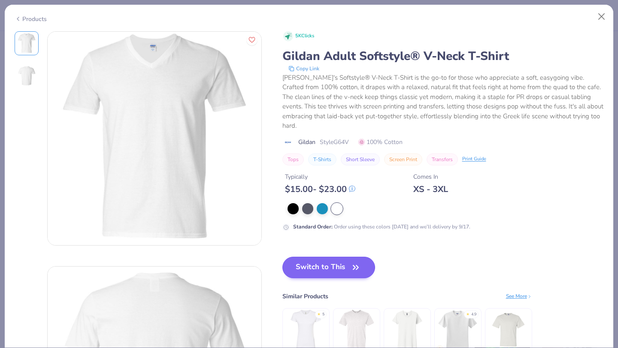 The image size is (618, 348). Describe the element at coordinates (334, 142) in the screenshot. I see `span: Style G64V` at that location.